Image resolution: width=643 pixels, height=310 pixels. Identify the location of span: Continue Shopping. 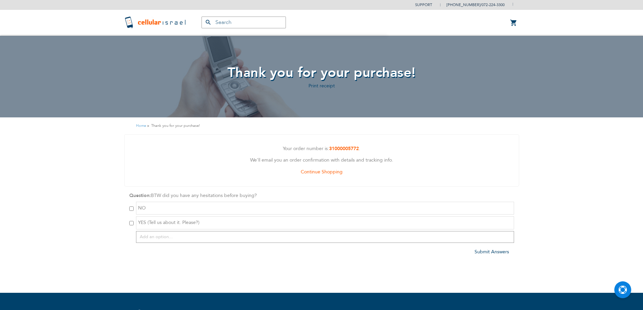
(322, 172).